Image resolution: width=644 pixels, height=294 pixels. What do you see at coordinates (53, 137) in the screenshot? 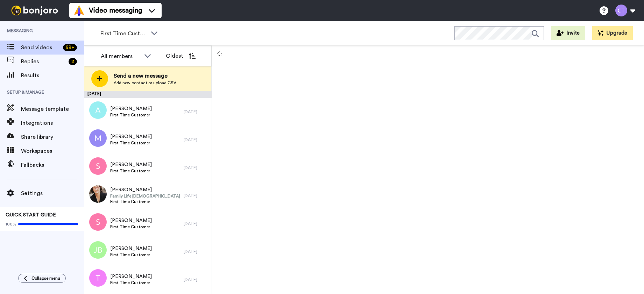
I see `span: Share library` at bounding box center [53, 137].